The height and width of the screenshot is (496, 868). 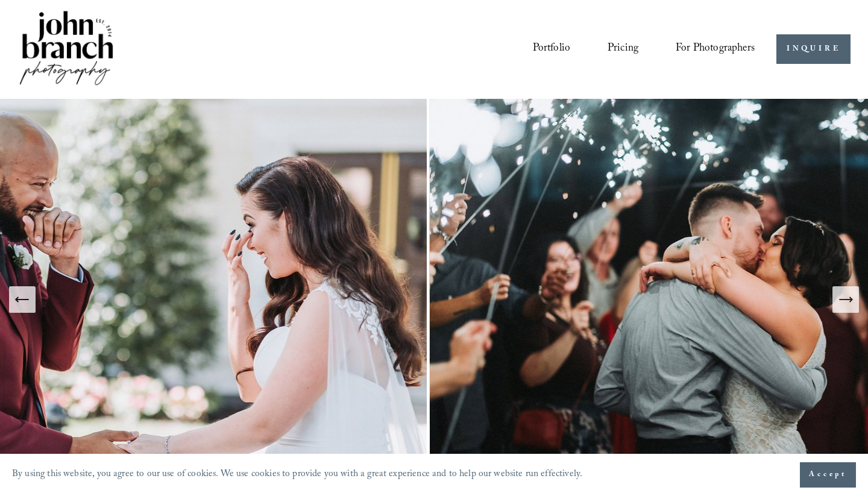 What do you see at coordinates (23, 299) in the screenshot?
I see `button: Previous Slide` at bounding box center [23, 299].